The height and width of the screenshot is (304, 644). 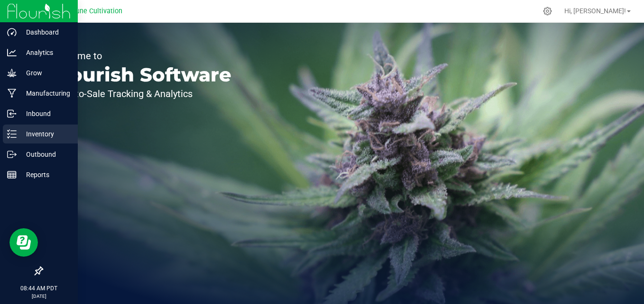 I want to click on p: Analytics, so click(x=45, y=52).